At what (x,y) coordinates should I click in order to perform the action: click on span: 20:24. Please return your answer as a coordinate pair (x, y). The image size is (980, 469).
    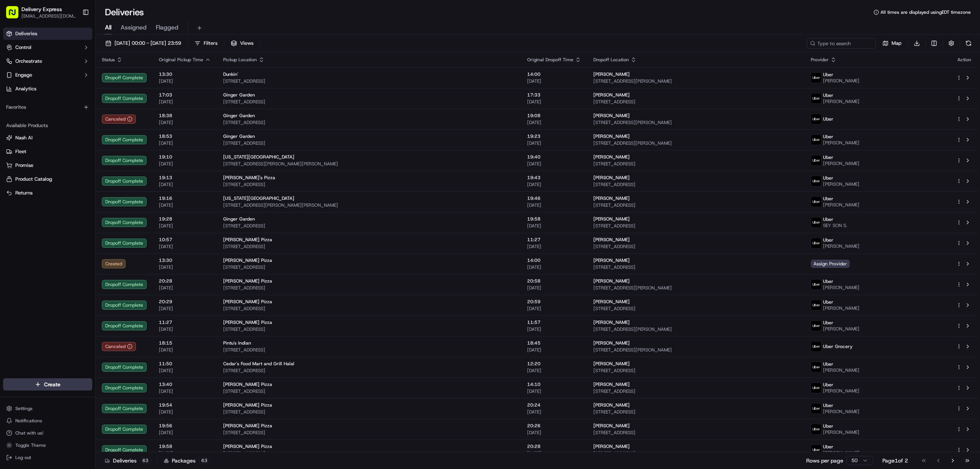
    Looking at the image, I should click on (554, 405).